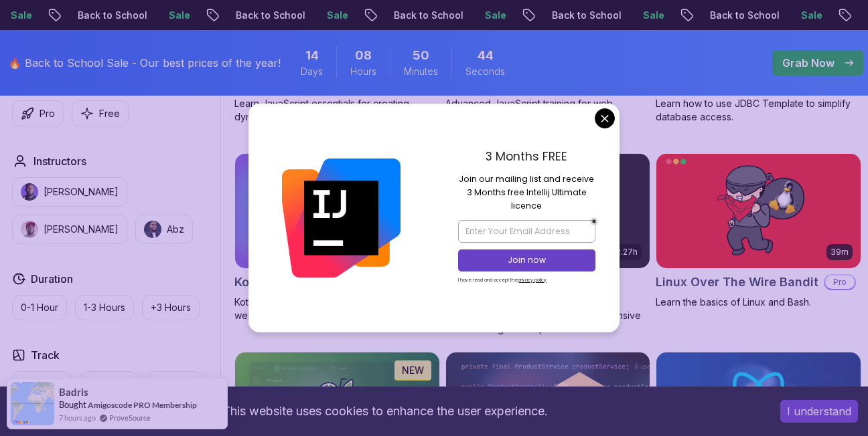  I want to click on button: Accept cookies, so click(819, 411).